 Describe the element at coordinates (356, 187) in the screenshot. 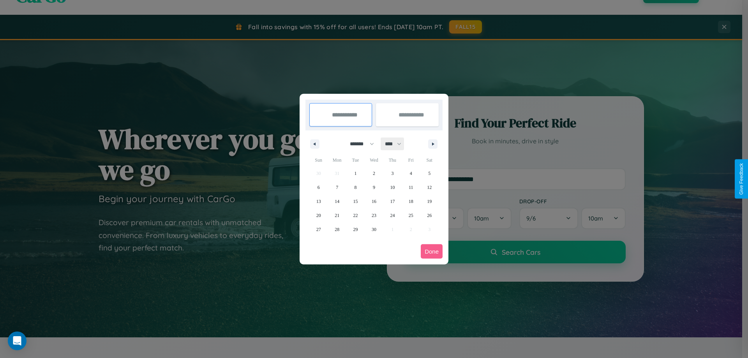

I see `span: 8` at that location.